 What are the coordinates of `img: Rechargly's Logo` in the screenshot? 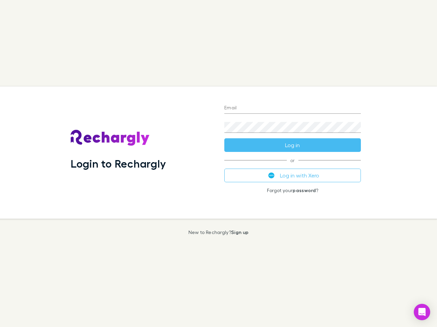 It's located at (110, 138).